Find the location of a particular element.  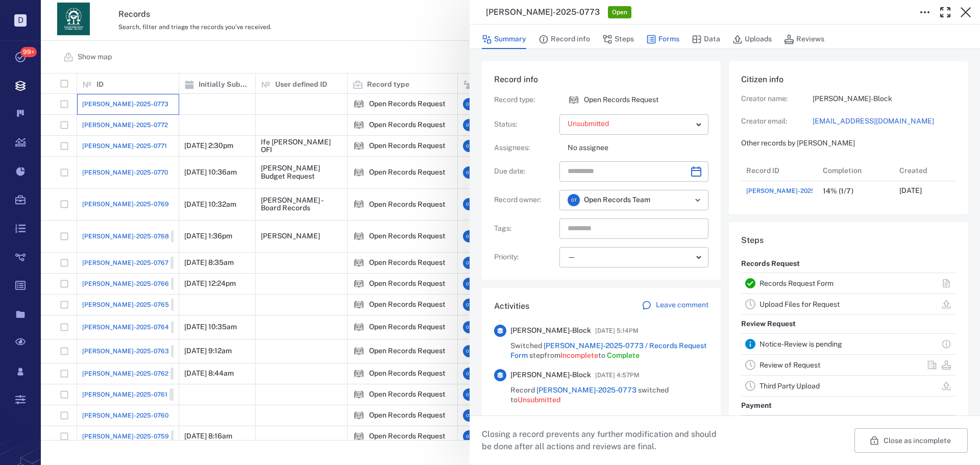

button: Reviews is located at coordinates (804, 39).